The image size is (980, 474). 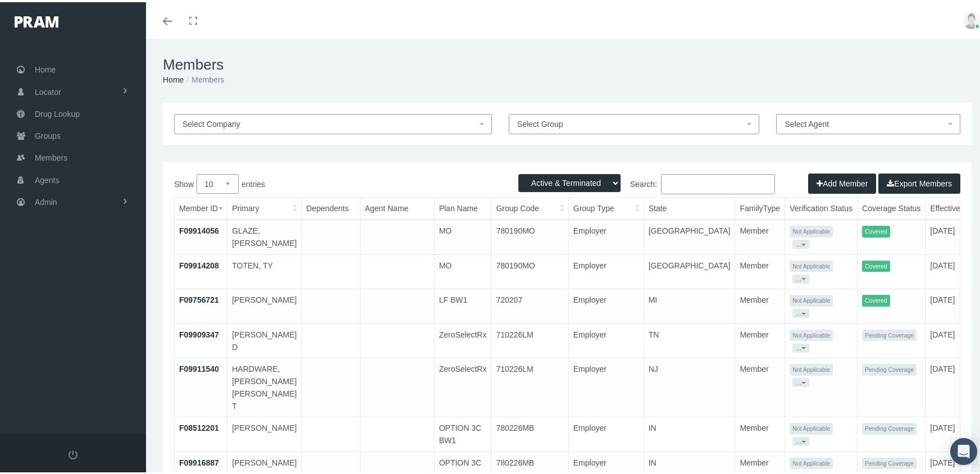 I want to click on th: Verification Status, so click(x=820, y=206).